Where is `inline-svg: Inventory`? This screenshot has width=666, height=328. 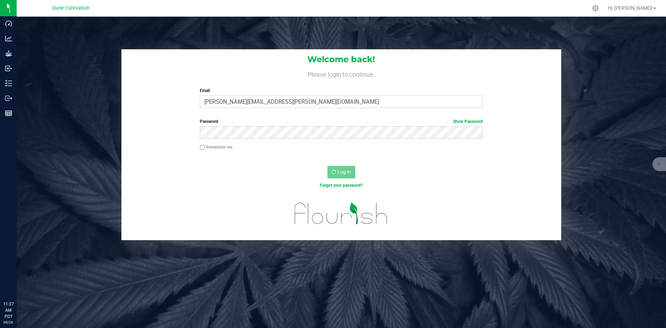
inline-svg: Inventory is located at coordinates (9, 83).